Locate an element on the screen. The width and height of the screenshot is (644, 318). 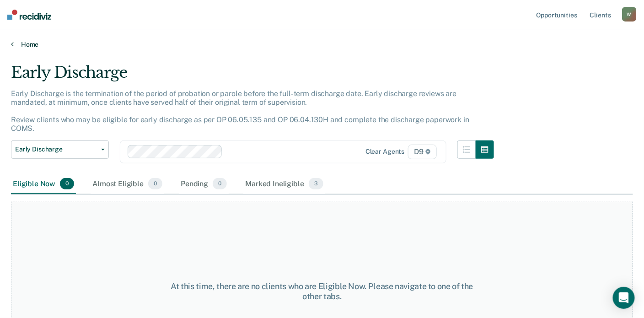
span: D9 is located at coordinates (423, 152).